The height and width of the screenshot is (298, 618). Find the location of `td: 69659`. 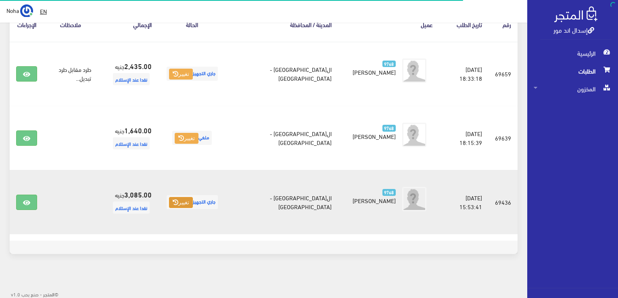

td: 69659 is located at coordinates (503, 74).